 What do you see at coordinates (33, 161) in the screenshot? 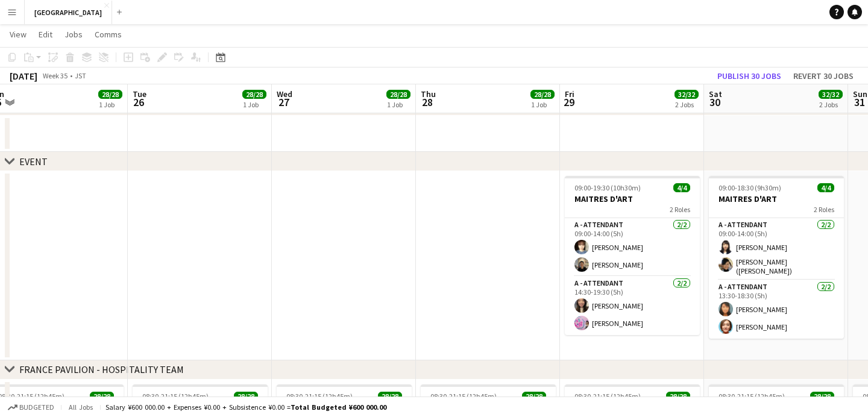
I see `div: EVENT` at bounding box center [33, 161].